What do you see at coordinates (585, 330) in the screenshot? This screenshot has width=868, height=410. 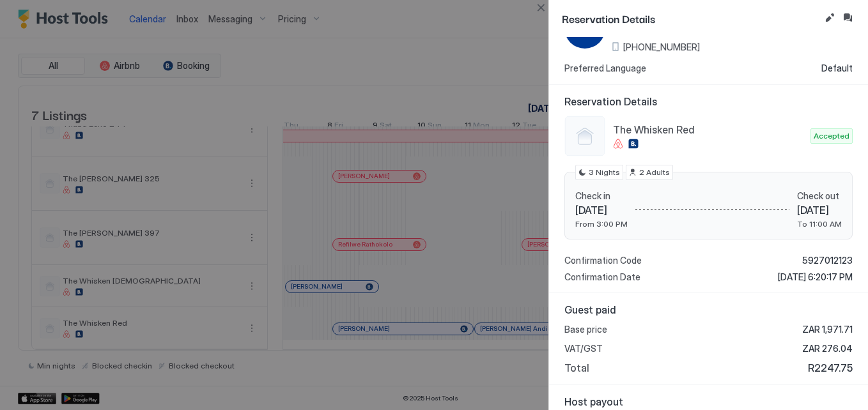 I see `span: Base price` at bounding box center [585, 330].